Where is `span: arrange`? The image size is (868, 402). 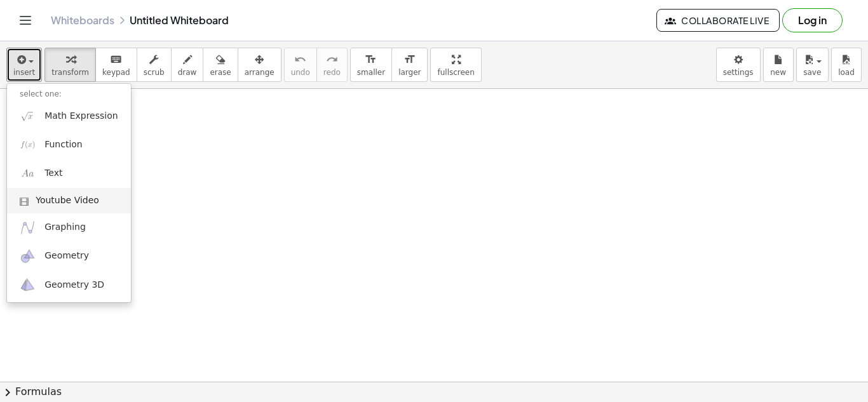
span: arrange is located at coordinates (259, 73).